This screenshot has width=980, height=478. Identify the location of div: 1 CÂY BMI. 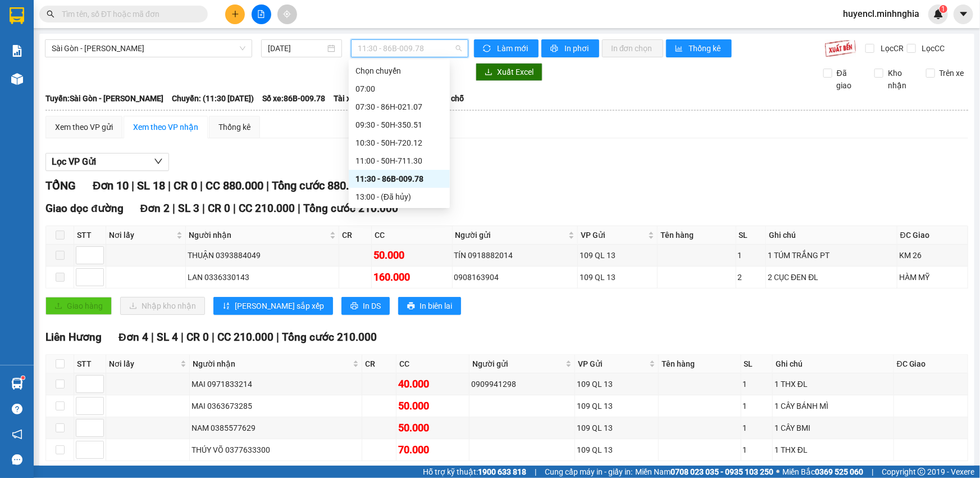
(833, 428).